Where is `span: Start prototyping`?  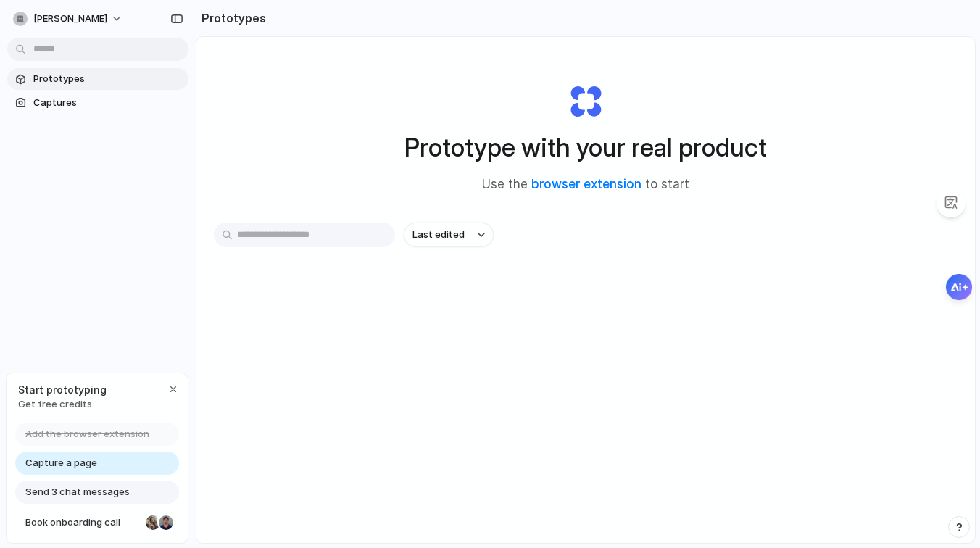
span: Start prototyping is located at coordinates (63, 389).